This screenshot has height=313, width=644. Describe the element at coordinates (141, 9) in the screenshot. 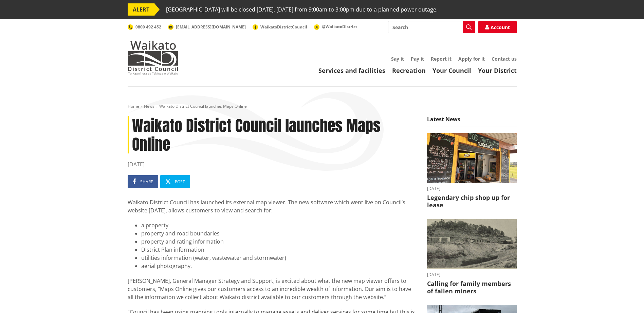

I see `span: ALERT` at that location.